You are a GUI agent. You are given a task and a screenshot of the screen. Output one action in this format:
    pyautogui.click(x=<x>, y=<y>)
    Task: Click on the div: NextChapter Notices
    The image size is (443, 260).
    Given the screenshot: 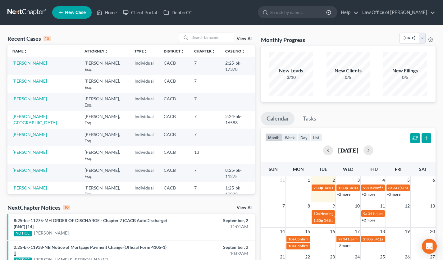 What is the action you would take?
    pyautogui.click(x=39, y=208)
    